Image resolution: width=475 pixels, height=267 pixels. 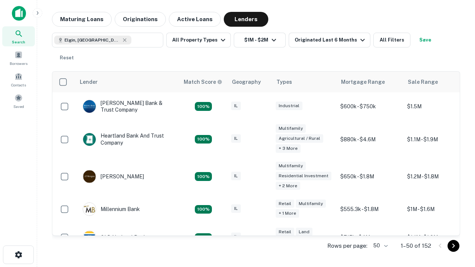 I want to click on div: Millennium Bank, so click(x=111, y=209).